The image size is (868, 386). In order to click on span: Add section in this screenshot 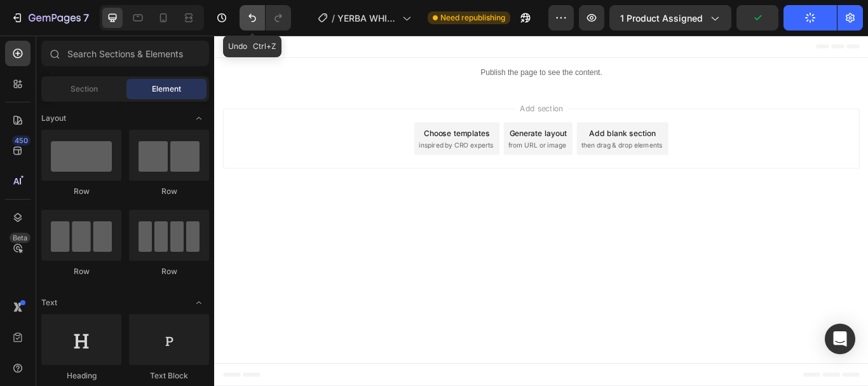, I will do `click(381, 84)`.